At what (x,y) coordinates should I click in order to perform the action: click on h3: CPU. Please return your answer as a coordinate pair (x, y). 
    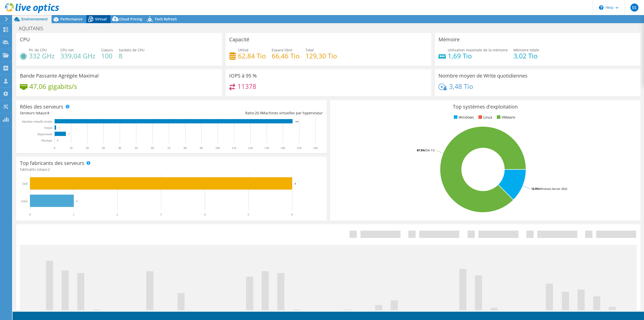
    Looking at the image, I should click on (25, 40).